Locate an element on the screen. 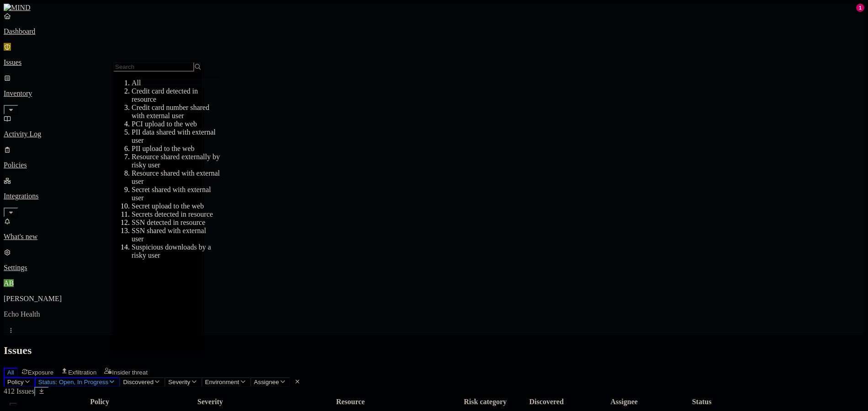  div: Secrets detected in resource is located at coordinates (176, 215).